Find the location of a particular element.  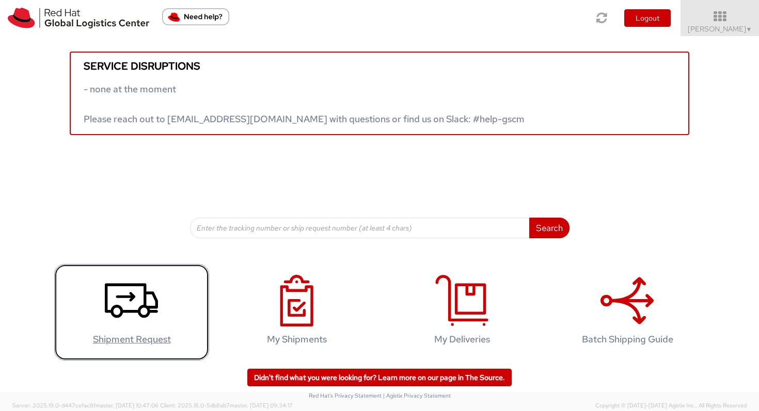

button: Need help? is located at coordinates (196, 17).